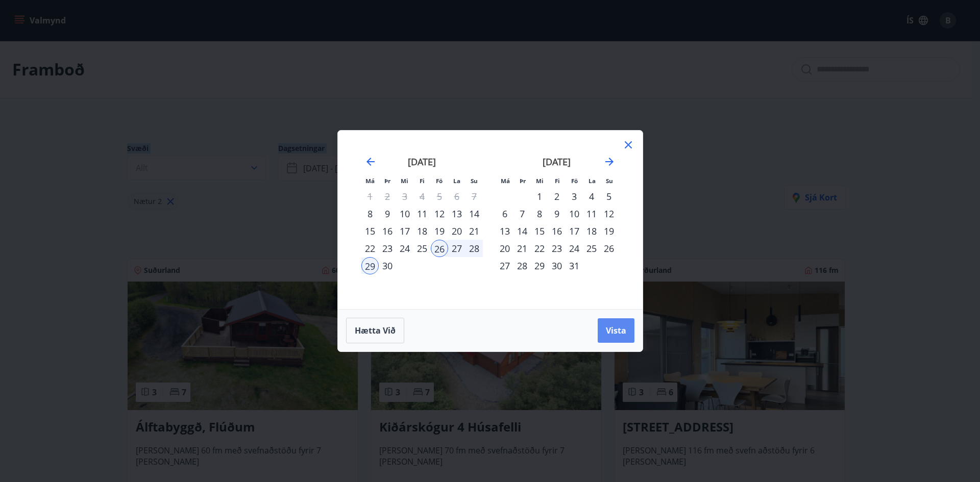  I want to click on td: Selected as start date. föstudagur, 26. september 2025, so click(439, 248).